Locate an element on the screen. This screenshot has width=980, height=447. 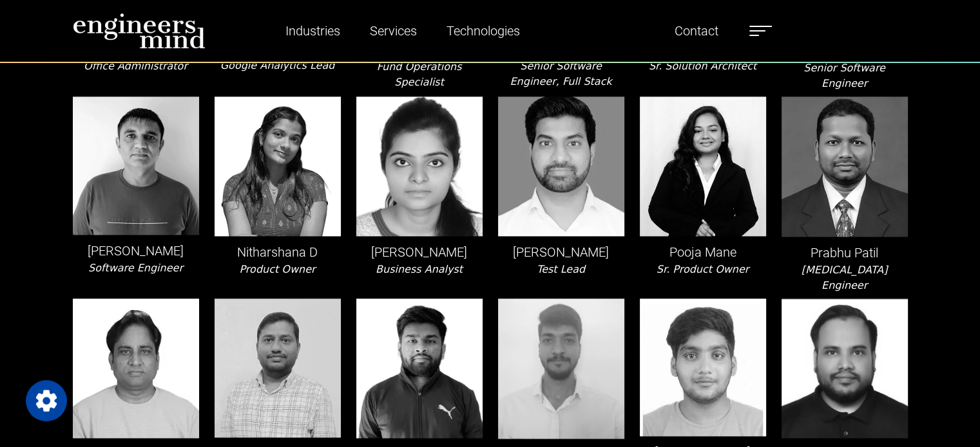
i: Fund Operations Specialist is located at coordinates (420, 74).